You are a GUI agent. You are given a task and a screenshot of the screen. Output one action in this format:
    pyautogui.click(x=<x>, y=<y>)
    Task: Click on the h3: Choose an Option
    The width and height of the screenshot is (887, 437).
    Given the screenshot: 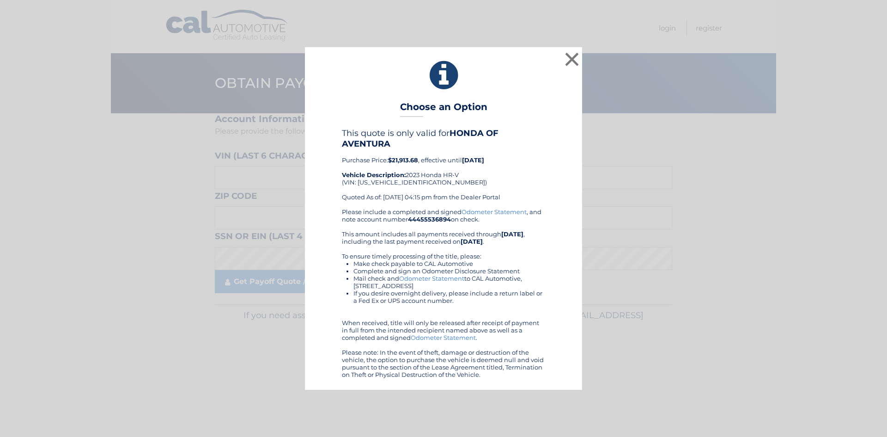 What is the action you would take?
    pyautogui.click(x=444, y=109)
    